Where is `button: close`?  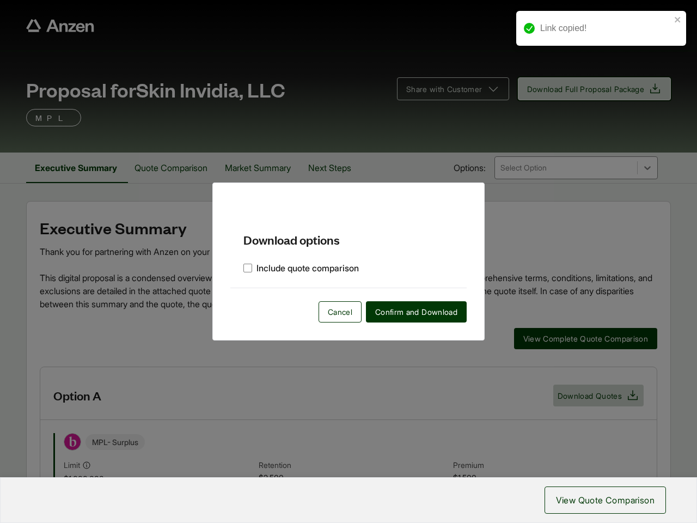
button: close is located at coordinates (678, 20).